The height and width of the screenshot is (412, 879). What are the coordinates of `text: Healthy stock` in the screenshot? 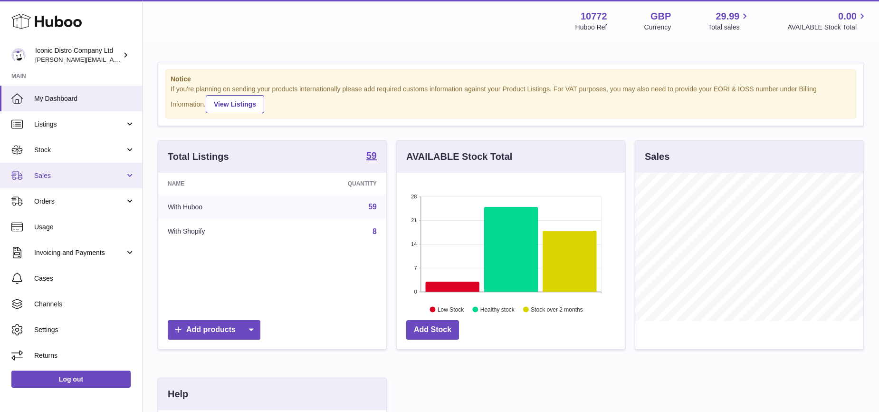 It's located at (498, 309).